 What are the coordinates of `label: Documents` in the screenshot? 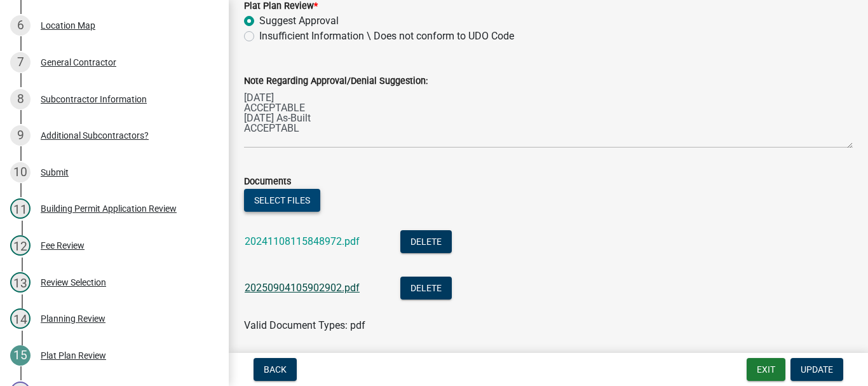 It's located at (268, 182).